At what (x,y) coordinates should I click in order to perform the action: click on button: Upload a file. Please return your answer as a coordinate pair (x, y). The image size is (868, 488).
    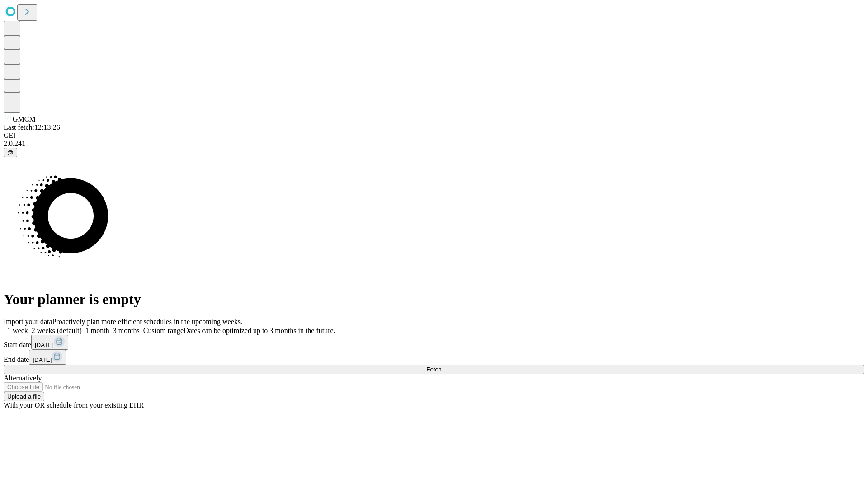
    Looking at the image, I should click on (24, 397).